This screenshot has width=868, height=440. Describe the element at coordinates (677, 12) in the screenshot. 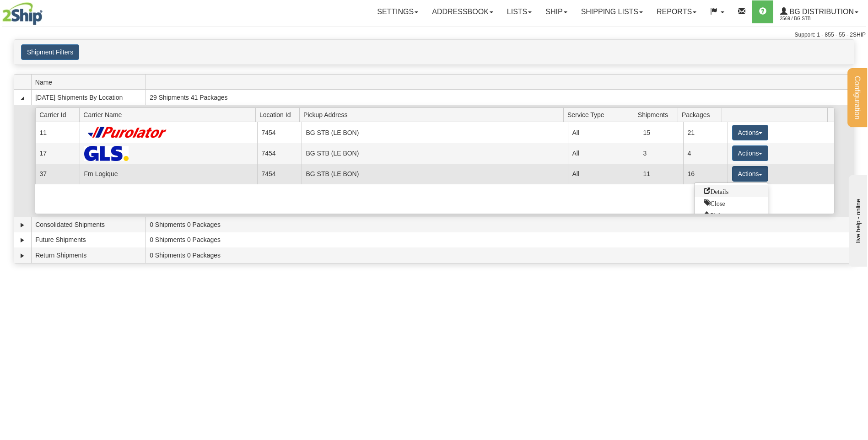

I see `a: Reports` at that location.